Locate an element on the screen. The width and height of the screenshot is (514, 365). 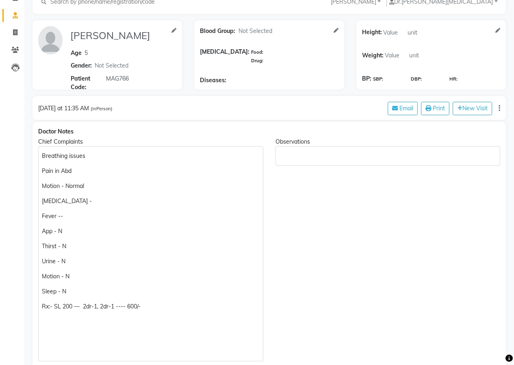
span: SBP: is located at coordinates (378, 79).